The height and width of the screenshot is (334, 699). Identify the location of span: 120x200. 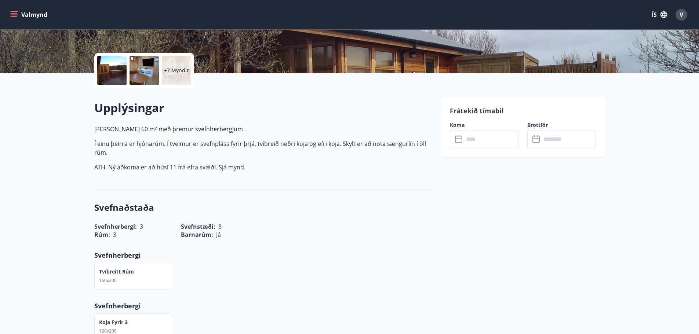
(108, 331).